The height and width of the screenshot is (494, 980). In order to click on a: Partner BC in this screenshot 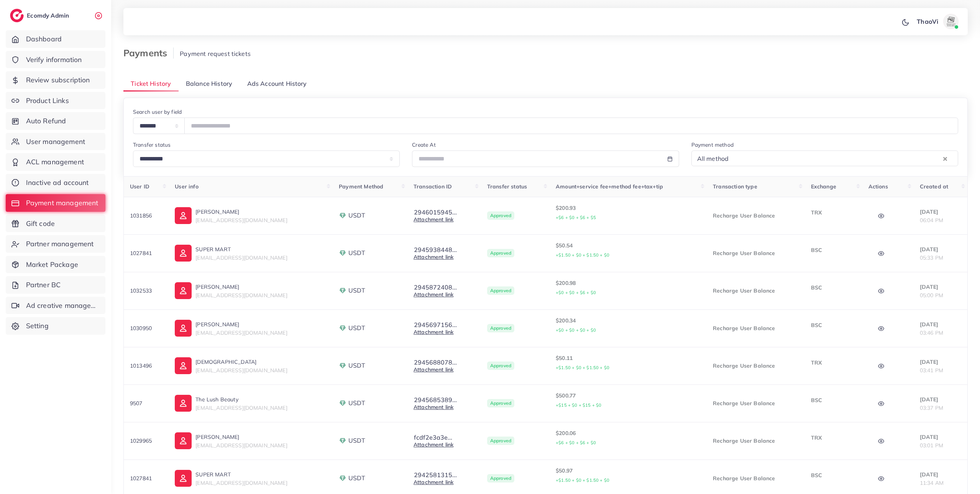, I will do `click(56, 285)`.